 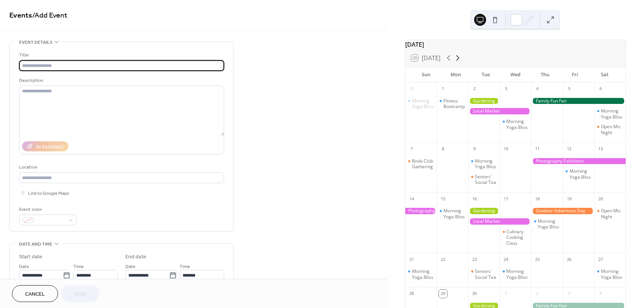 I want to click on div: 17, so click(x=506, y=199).